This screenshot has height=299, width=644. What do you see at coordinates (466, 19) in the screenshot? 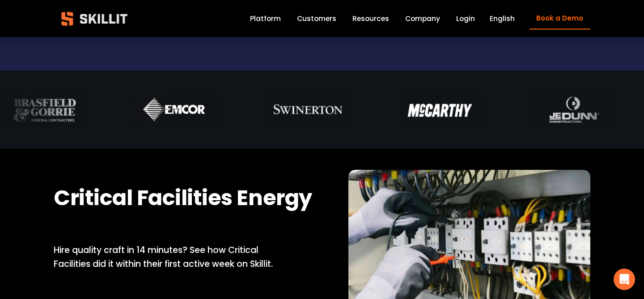
I see `a: Login` at bounding box center [466, 19].